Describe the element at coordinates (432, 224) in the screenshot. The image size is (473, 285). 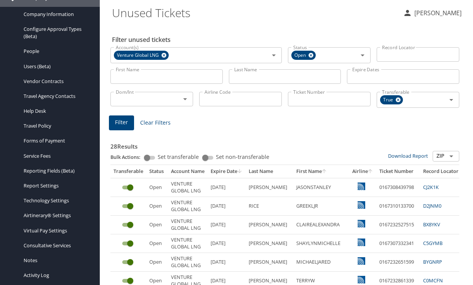
I see `a: BX8YKV` at that location.